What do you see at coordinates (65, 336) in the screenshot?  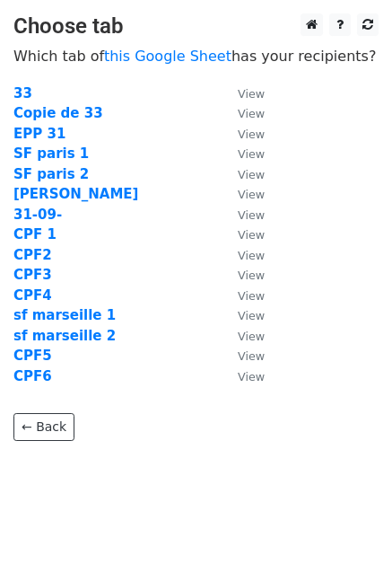 I see `a: sf marseille 2` at bounding box center [65, 336].